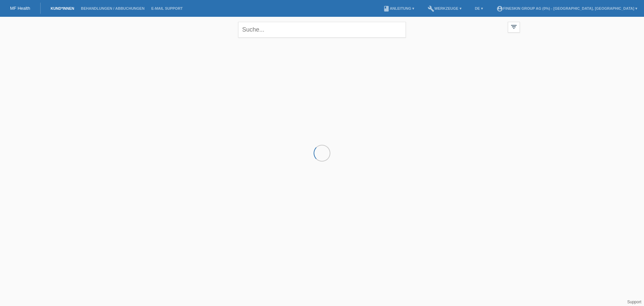 The width and height of the screenshot is (644, 306). What do you see at coordinates (386, 9) in the screenshot?
I see `i: book` at bounding box center [386, 9].